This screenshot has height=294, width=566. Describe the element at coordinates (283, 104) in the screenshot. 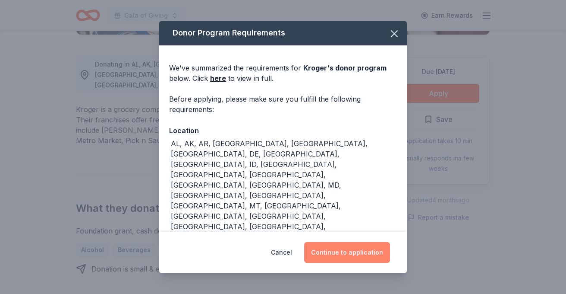

I see `div: Before applying, please make sure you fulfill the following requirements:` at that location.